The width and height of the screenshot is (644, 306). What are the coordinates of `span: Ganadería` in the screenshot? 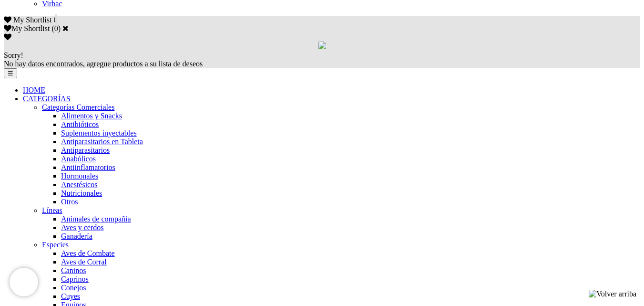 It's located at (76, 236).